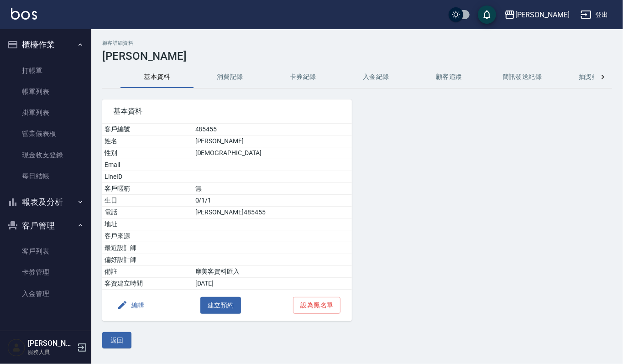  I want to click on button: 基本資料, so click(157, 77).